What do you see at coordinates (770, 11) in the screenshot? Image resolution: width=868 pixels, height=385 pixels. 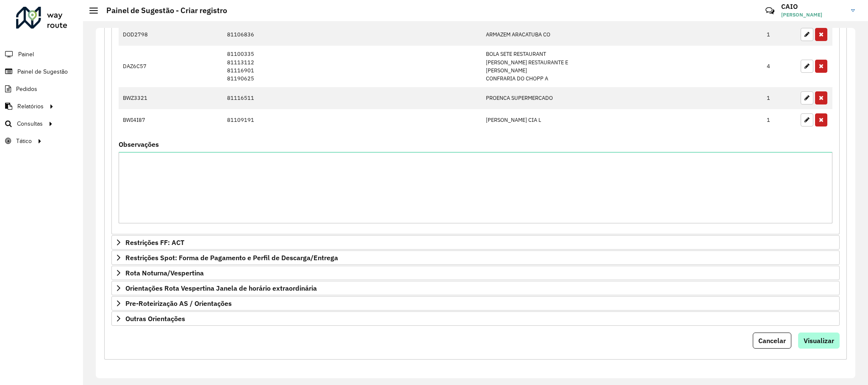 I see `a: Contato Rápido` at bounding box center [770, 11].